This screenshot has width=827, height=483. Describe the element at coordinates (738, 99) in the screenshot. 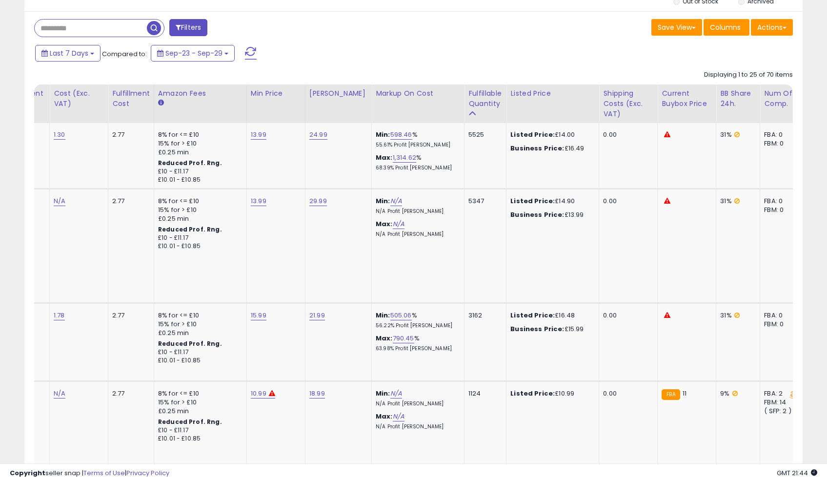

I see `div: BB Share 24h.` at that location.